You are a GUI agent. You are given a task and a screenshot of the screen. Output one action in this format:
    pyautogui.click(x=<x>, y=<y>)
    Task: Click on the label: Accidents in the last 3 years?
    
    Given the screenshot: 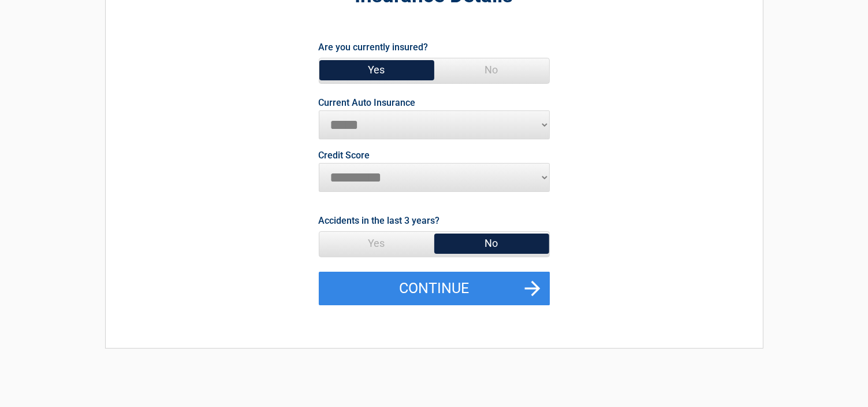 What is the action you would take?
    pyautogui.click(x=379, y=220)
    